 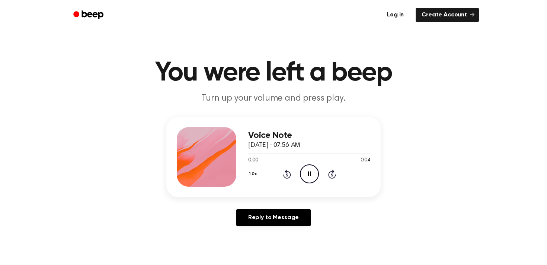 I want to click on span: 0:00, so click(x=253, y=160).